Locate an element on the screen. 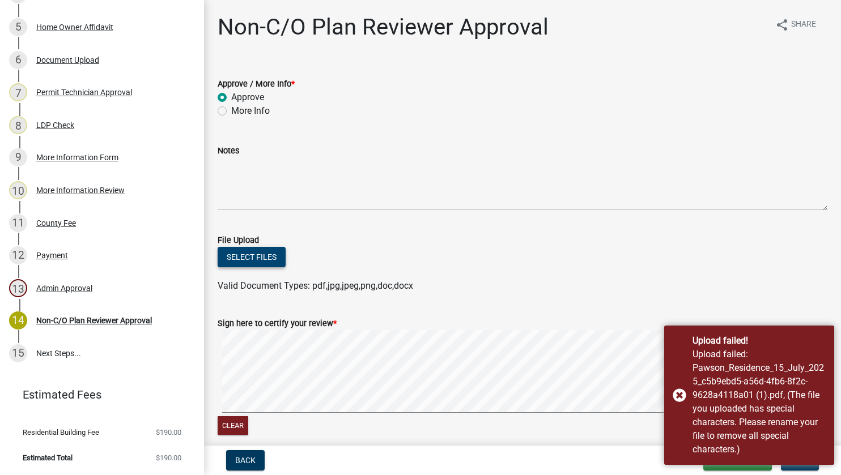 The width and height of the screenshot is (841, 475). div: Upload failed! is located at coordinates (759, 341).